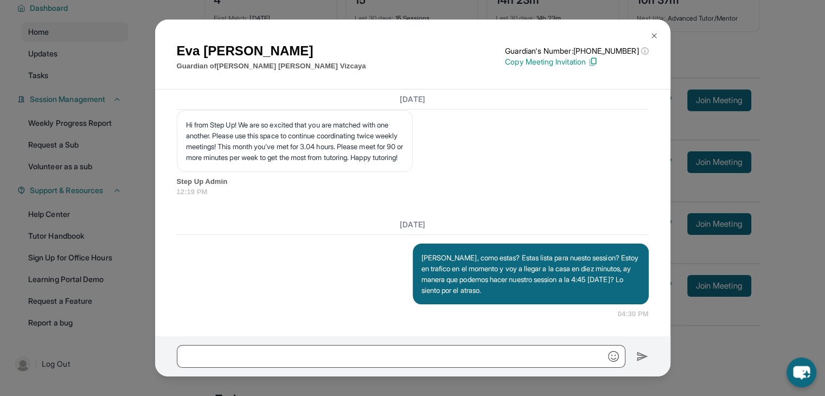 The image size is (825, 396). I want to click on button: chat-button, so click(801, 372).